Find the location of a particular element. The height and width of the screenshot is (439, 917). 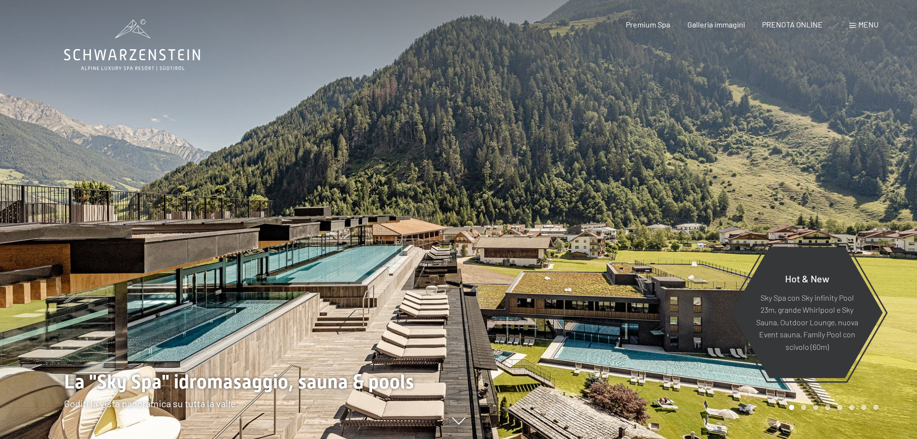

p: Sky Spa con Sky infinity Pool 23m, grande Whirlpool e Sky Sauna, Outdoor Lounge, nuova Event saun... is located at coordinates (807, 322).